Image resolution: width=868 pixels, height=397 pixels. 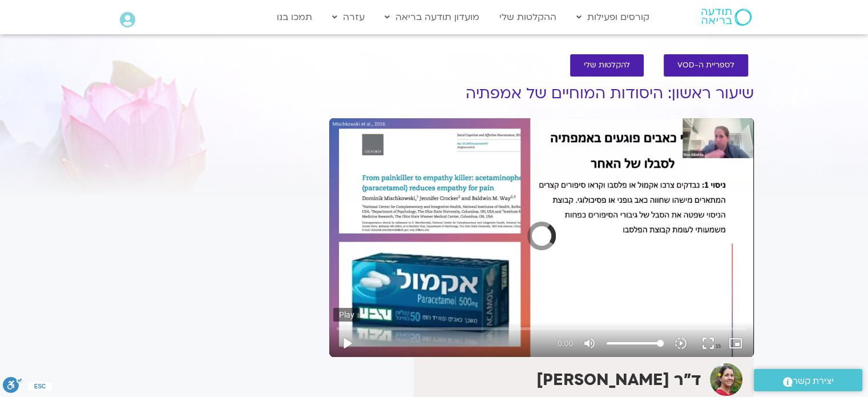 I want to click on a: לספריית ה-VOD, so click(x=706, y=65).